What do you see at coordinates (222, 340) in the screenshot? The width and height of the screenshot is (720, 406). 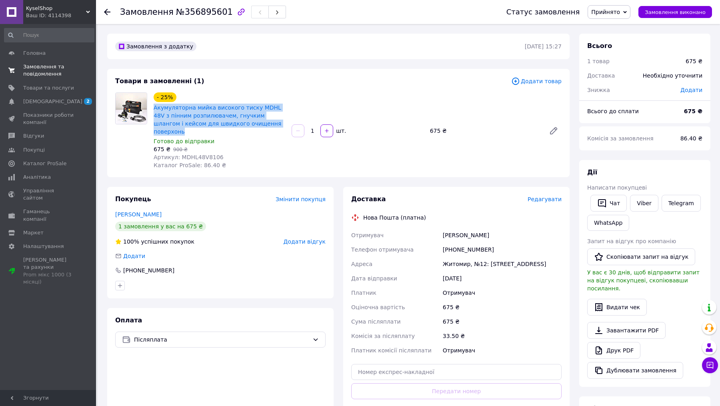 I see `span: Післяплата` at bounding box center [222, 340].